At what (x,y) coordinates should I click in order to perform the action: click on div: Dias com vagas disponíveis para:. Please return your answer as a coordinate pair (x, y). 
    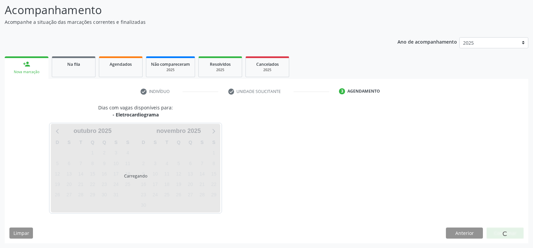
    Looking at the image, I should click on (135, 111).